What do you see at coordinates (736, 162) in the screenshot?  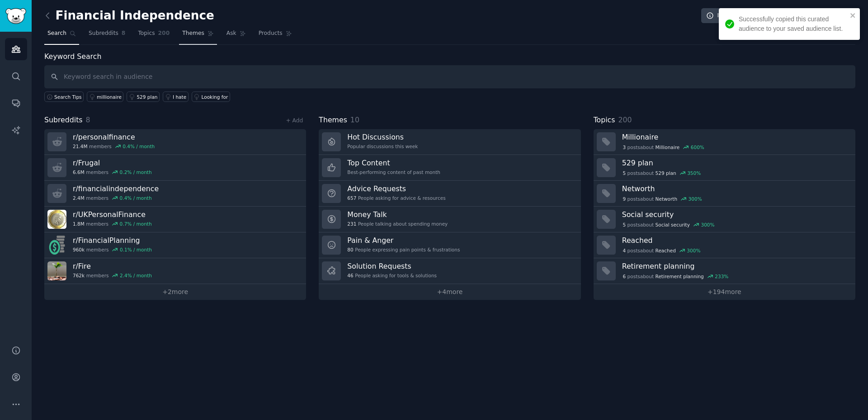 I see `h3: 529 plan` at bounding box center [736, 162].